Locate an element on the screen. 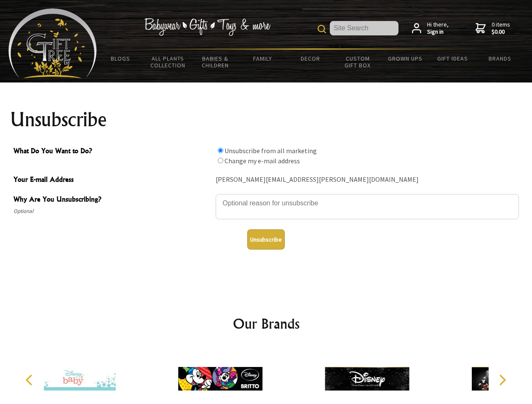 The image size is (532, 404). img: Babywear - Gifts - Toys & more is located at coordinates (207, 27).